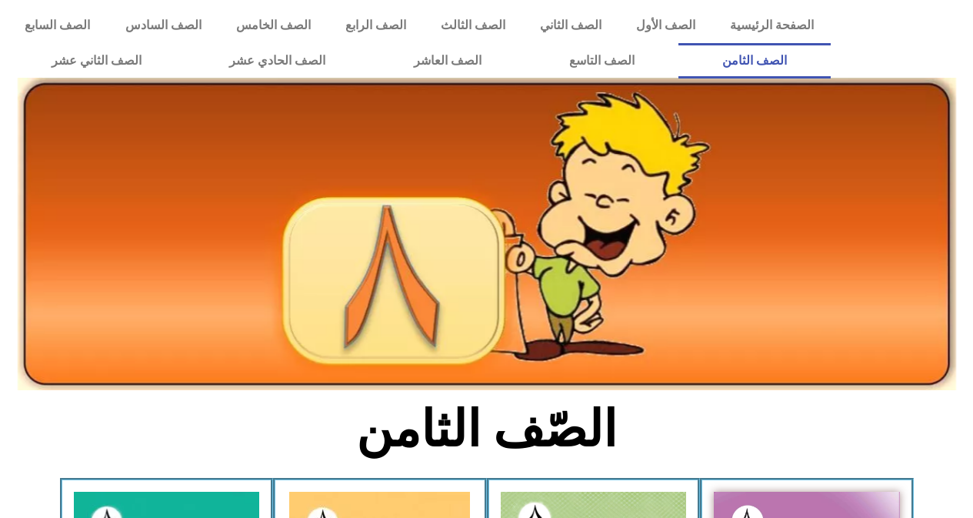 The image size is (973, 518). I want to click on a: الصف الحادي عشر, so click(277, 61).